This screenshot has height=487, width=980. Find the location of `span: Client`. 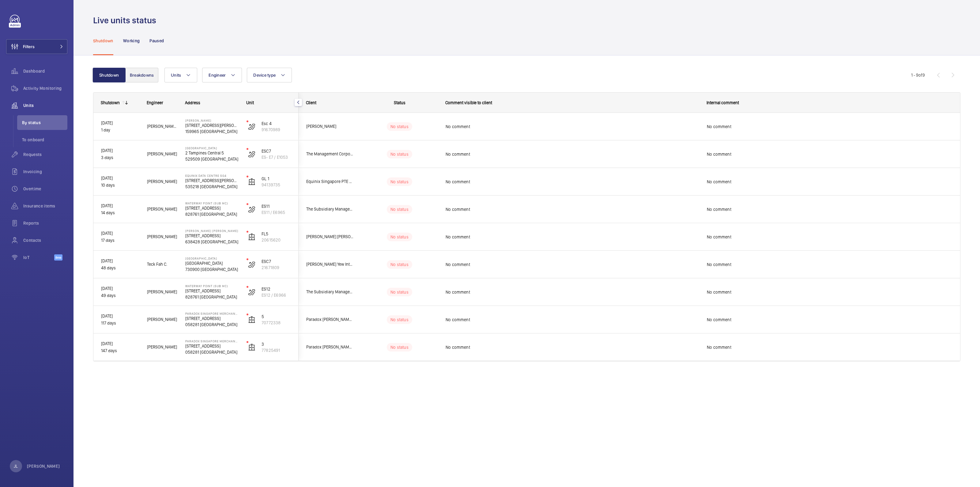

span: Client is located at coordinates (311, 102).